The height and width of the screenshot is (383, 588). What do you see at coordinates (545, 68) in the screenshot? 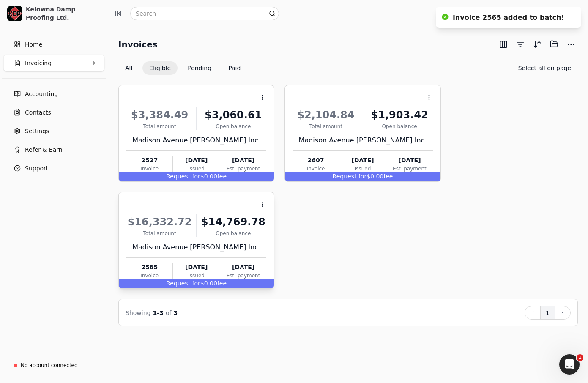
I see `button: Select all on page` at bounding box center [545, 68].